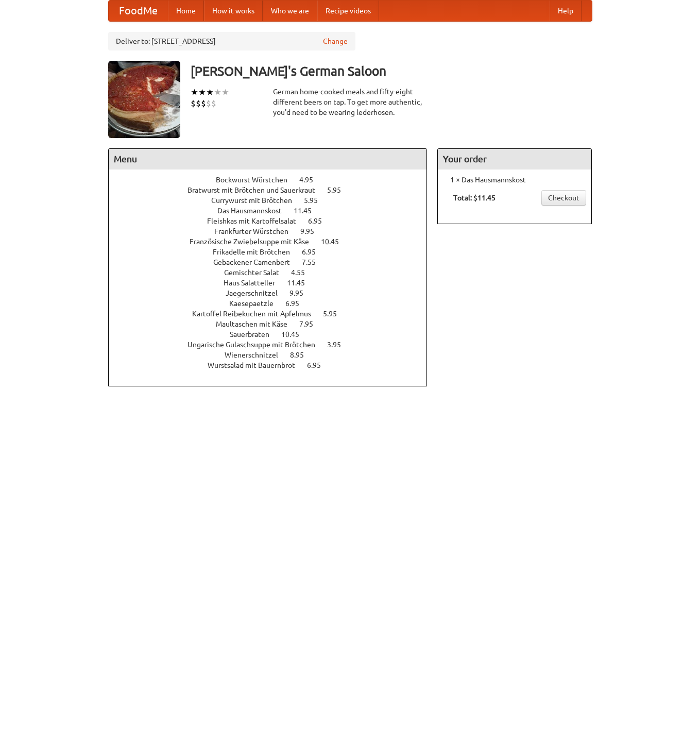 This screenshot has width=700, height=729. Describe the element at coordinates (350, 102) in the screenshot. I see `div: German home-cooked meals and fifty-eight different beers on tap. To get more authentic, you'd nee...` at that location.